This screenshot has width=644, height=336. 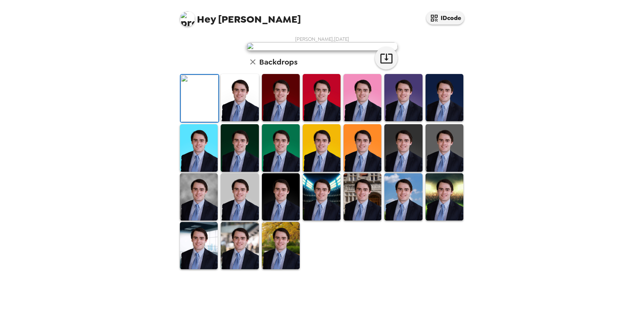 What do you see at coordinates (200, 98) in the screenshot?
I see `img: Original` at bounding box center [200, 98].